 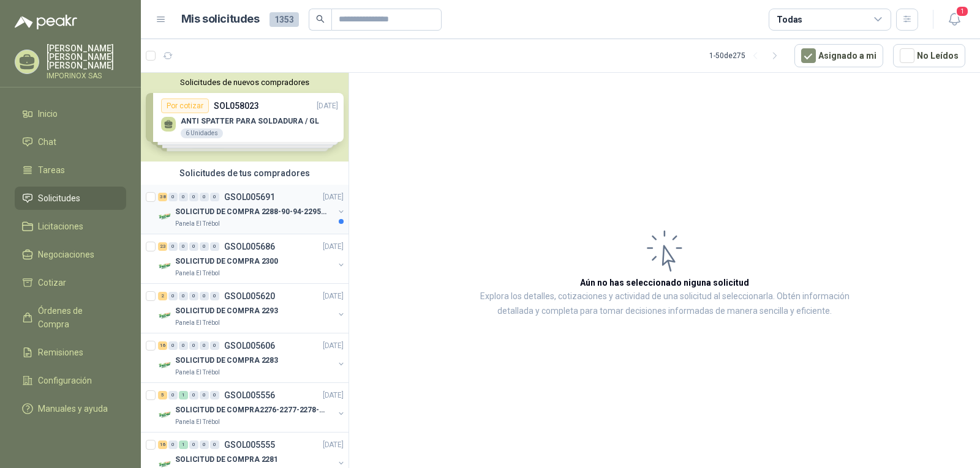 What do you see at coordinates (76, 318) in the screenshot?
I see `span: Órdenes de Compra` at bounding box center [76, 318].